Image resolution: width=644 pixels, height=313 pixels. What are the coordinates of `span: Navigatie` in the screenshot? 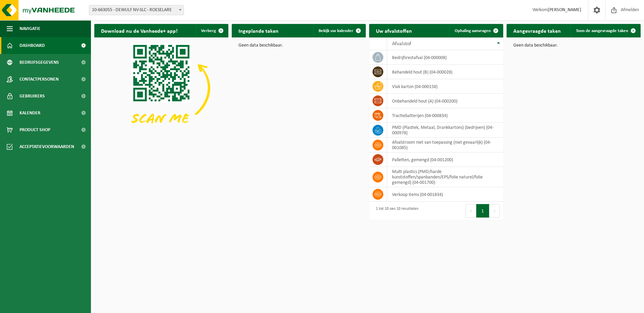 It's located at (30, 29).